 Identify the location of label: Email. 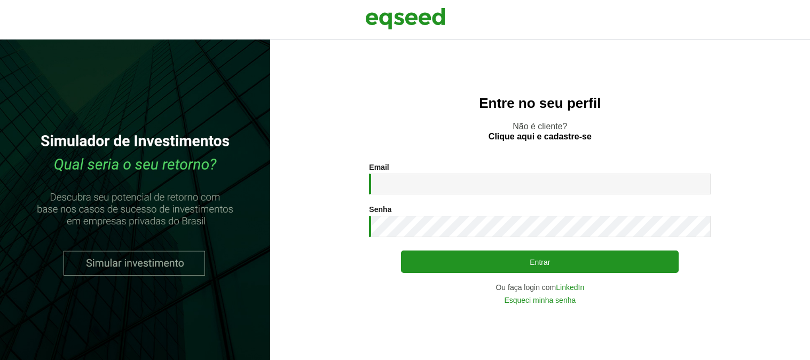
(379, 167).